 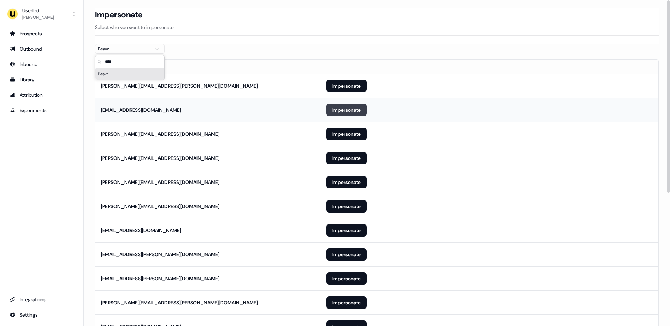 I want to click on a: Go to experiments, so click(x=42, y=110).